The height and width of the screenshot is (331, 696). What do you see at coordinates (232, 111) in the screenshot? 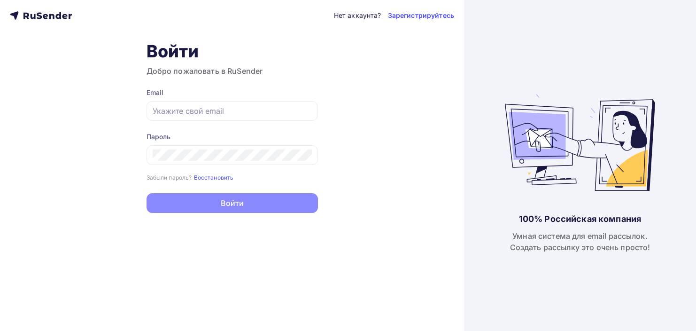
I see `input: Укажите свой email` at bounding box center [232, 111].